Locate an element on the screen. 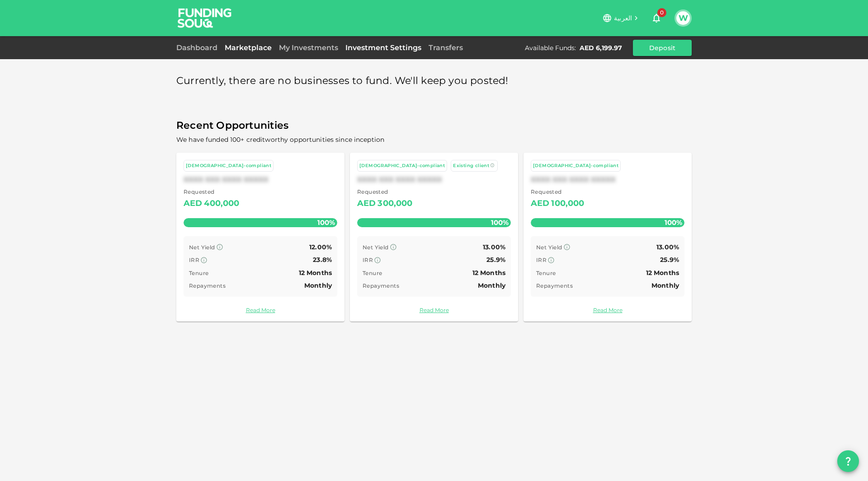  span: 12.00% is located at coordinates (321, 247).